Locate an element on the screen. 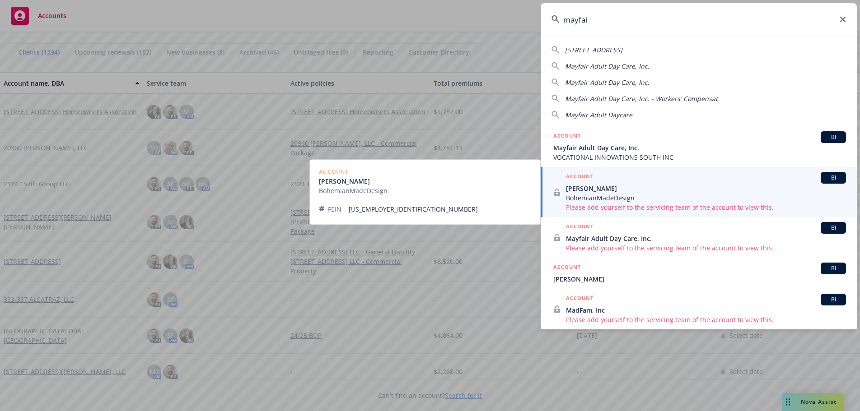 The image size is (860, 411). input: Search... is located at coordinates (699, 19).